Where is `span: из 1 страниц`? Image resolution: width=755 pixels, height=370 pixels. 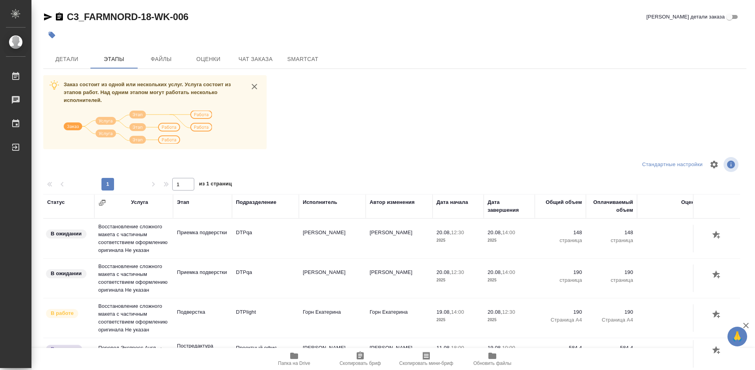 span: из 1 страниц is located at coordinates (215, 184).